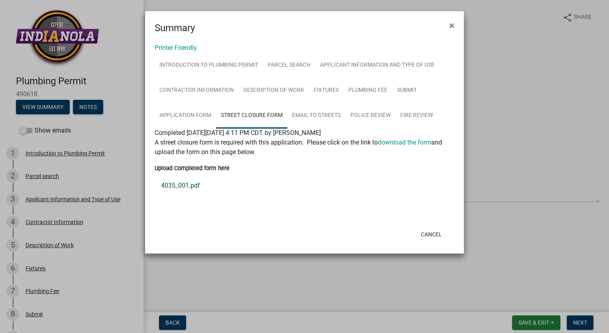 This screenshot has width=609, height=333. I want to click on label: Upload Completed form here, so click(192, 168).